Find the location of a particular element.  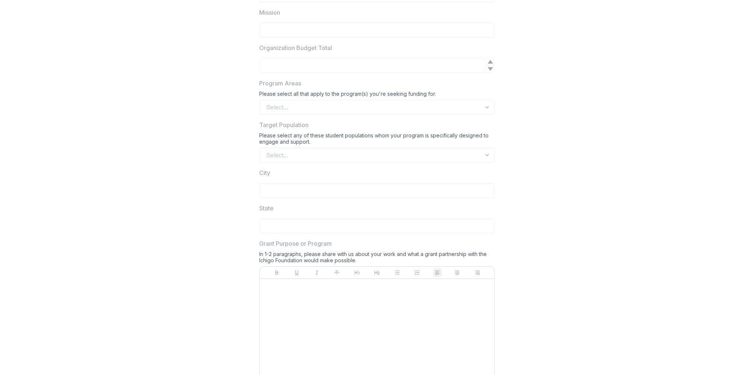

p: Grant Purpose or Program is located at coordinates (295, 244).